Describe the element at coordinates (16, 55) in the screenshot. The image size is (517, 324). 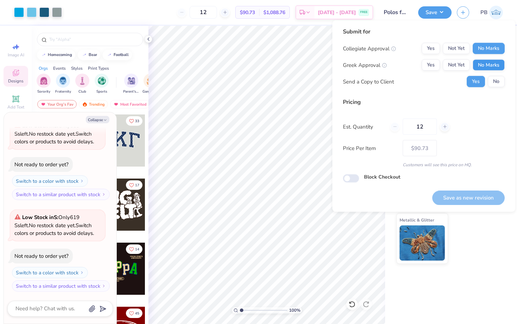
I see `span: Image AI` at that location.